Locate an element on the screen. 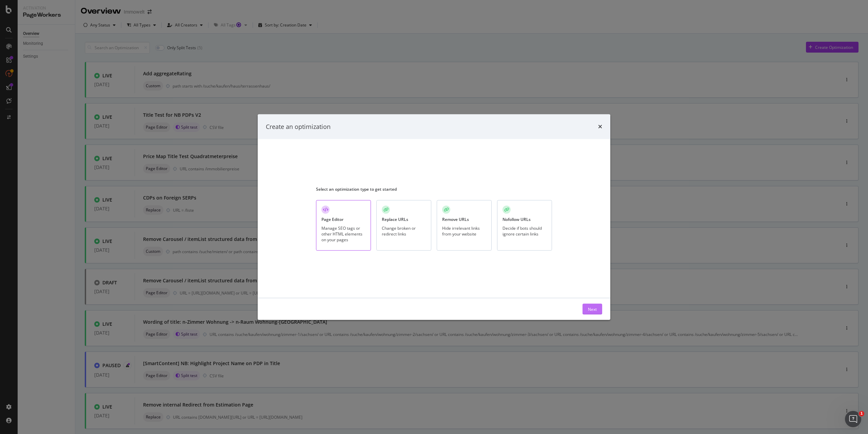 This screenshot has width=868, height=434. div: Hide irrelevant links from your website is located at coordinates (464, 231).